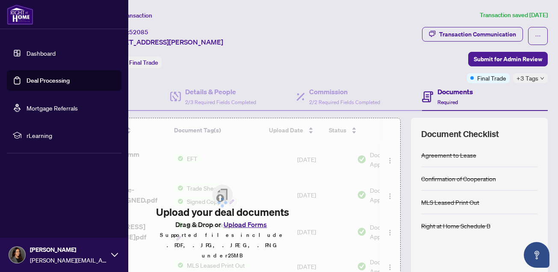 The width and height of the screenshot is (558, 272). I want to click on span: Required, so click(448, 102).